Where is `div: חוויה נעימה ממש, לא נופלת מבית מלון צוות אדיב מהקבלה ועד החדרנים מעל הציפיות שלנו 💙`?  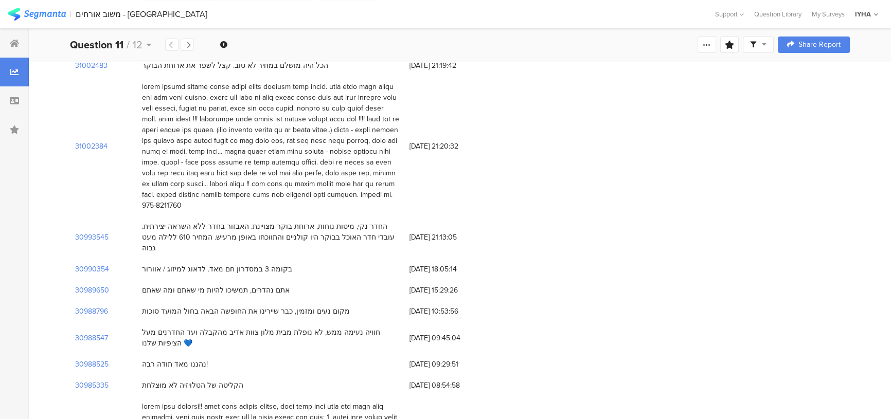
div: חוויה נעימה ממש, לא נופלת מבית מלון צוות אדיב מהקבלה ועד החדרנים מעל הציפיות שלנו 💙 is located at coordinates (270, 338).